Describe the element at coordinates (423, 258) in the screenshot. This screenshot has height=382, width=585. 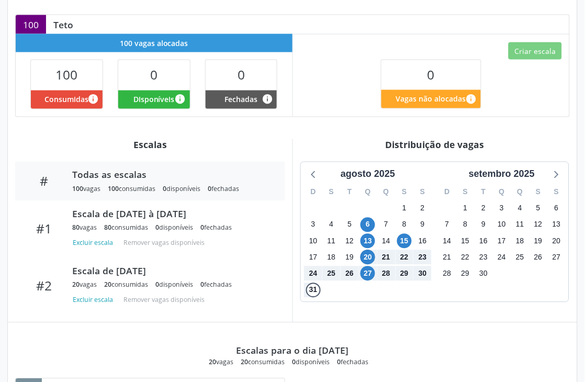
I see `span: sábado, 23 de agosto de 2025` at that location.